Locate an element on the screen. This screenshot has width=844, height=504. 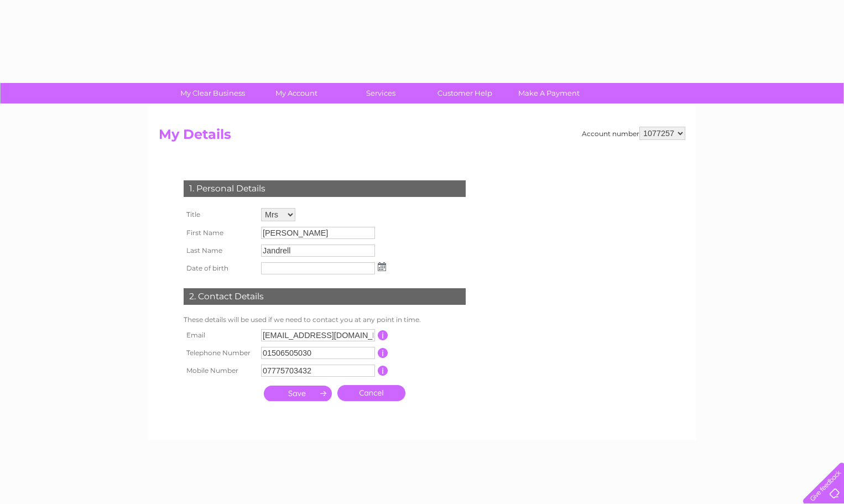
th: Mobile Number is located at coordinates (220, 371).